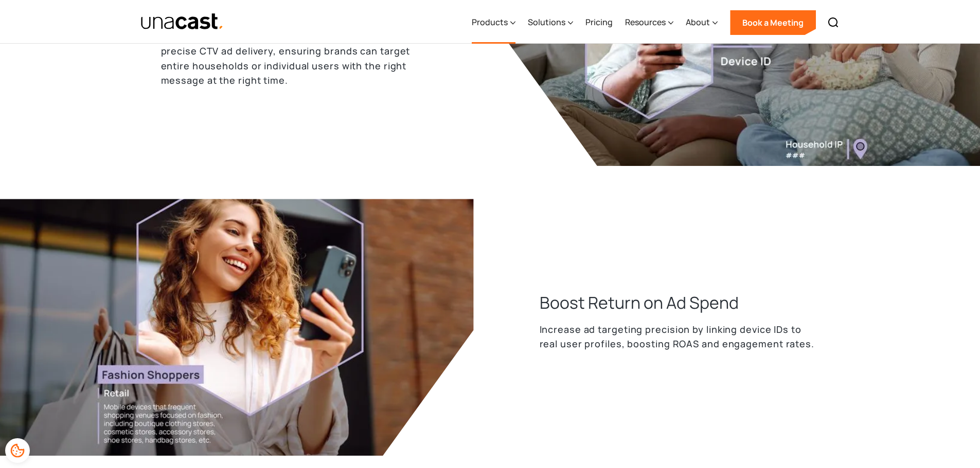  What do you see at coordinates (599, 22) in the screenshot?
I see `a: Pricing` at bounding box center [599, 22].